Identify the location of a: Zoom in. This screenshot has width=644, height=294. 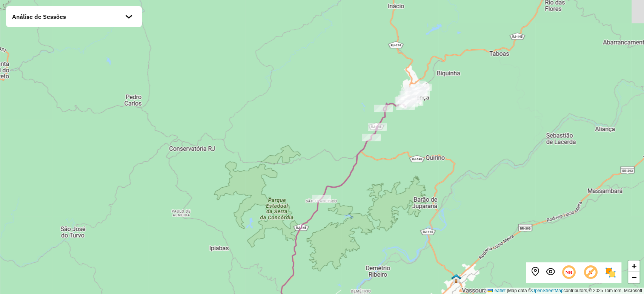
(633, 266).